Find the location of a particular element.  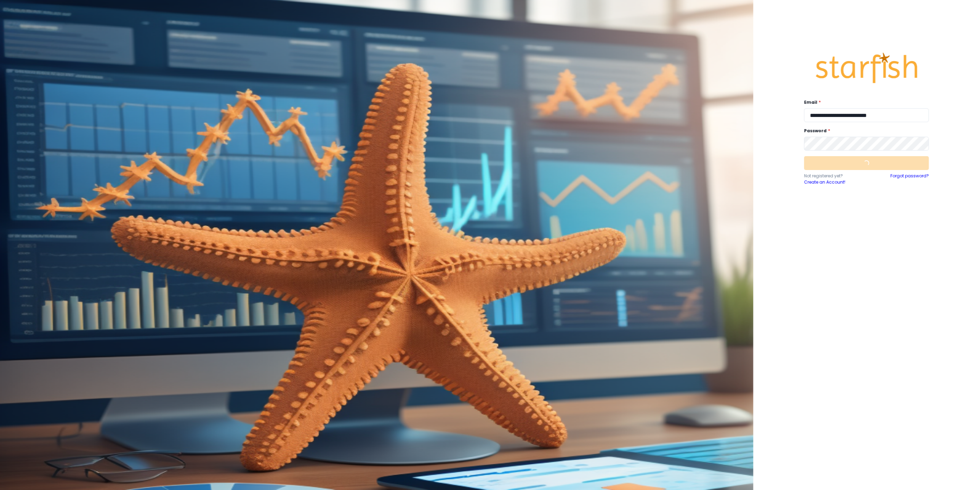

p: Not registered yet? is located at coordinates (835, 176).